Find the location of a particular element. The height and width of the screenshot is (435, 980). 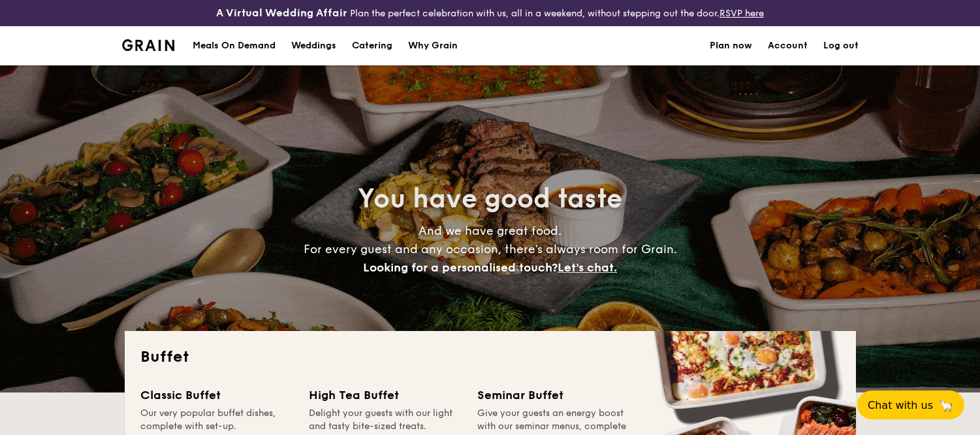

a: RSVP here is located at coordinates (742, 13).